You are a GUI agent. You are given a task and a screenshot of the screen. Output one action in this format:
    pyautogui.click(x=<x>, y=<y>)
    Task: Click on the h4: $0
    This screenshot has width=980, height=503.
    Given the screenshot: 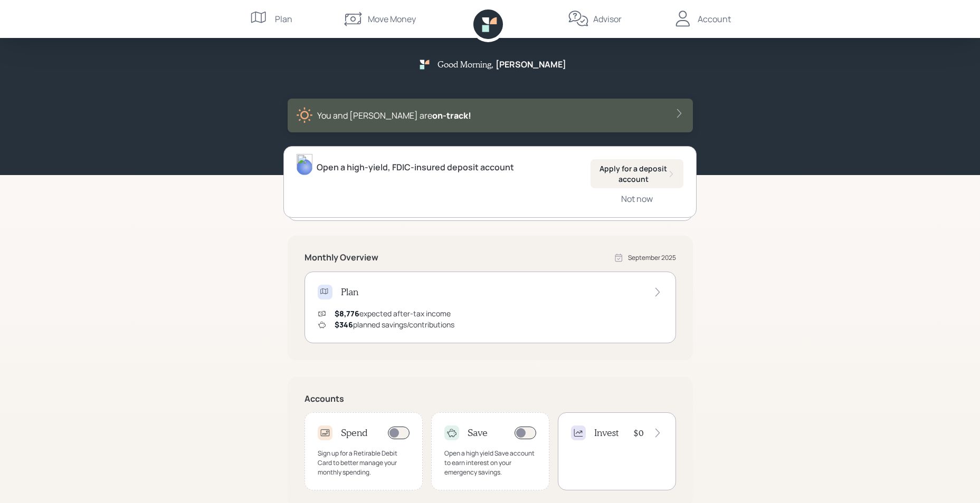 What is the action you would take?
    pyautogui.click(x=639, y=433)
    